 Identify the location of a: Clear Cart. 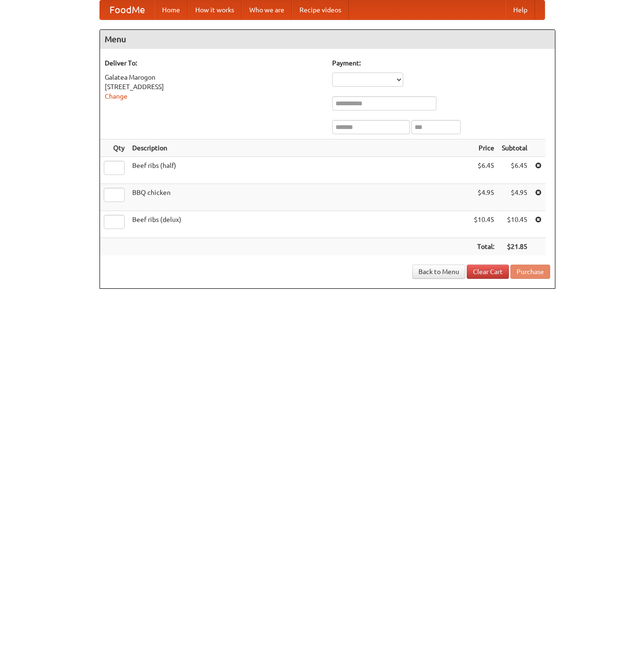
(488, 271).